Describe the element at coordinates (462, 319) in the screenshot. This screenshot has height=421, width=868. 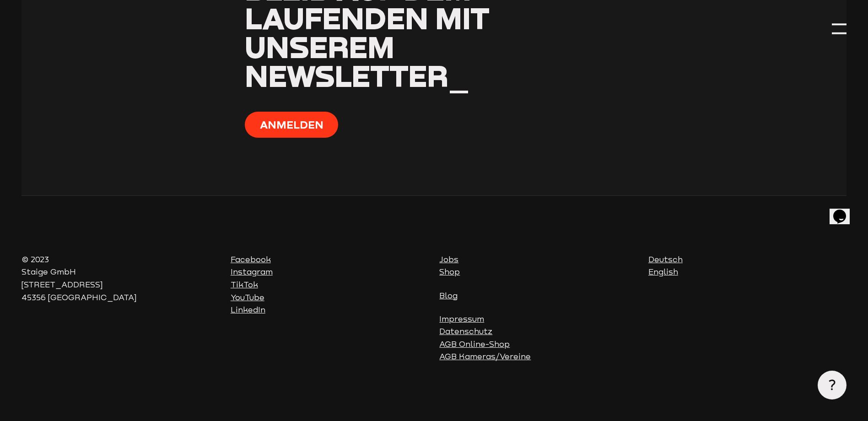
I see `a: Impressum` at that location.